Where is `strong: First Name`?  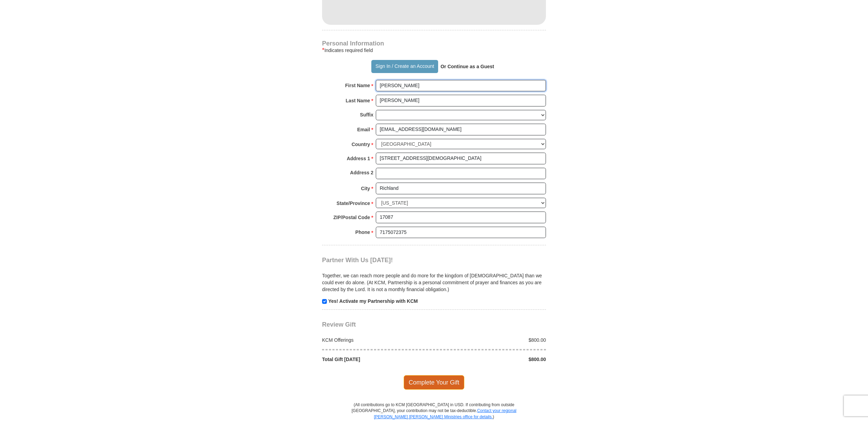 strong: First Name is located at coordinates (358, 85).